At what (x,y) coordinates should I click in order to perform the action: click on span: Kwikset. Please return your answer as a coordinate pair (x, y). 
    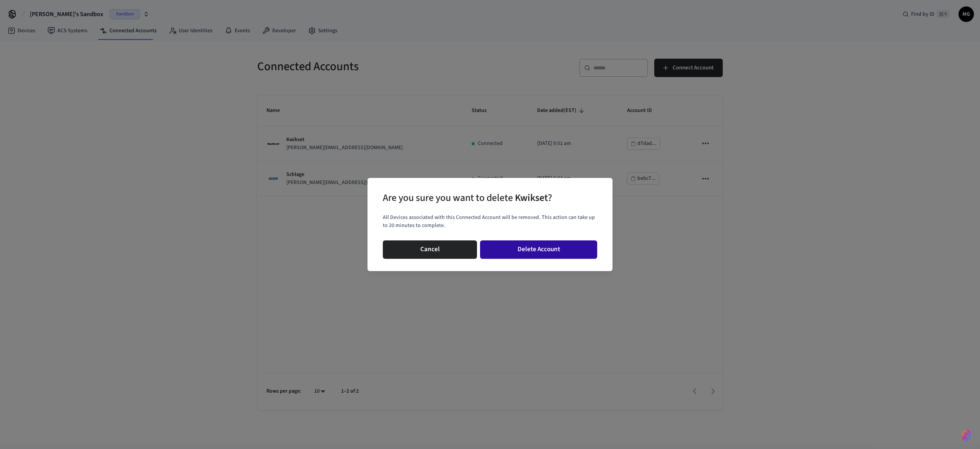
    Looking at the image, I should click on (531, 198).